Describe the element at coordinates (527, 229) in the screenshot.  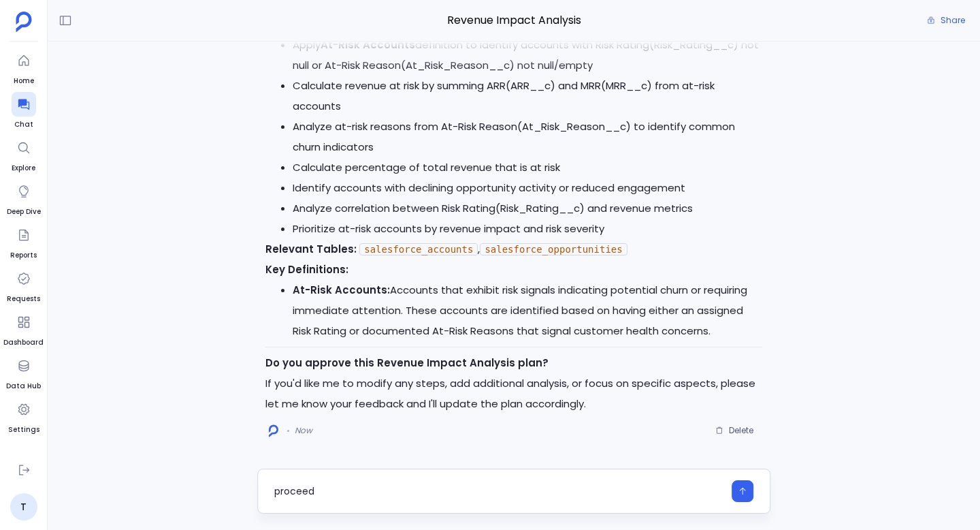
I see `li: Prioritize at-risk accounts by revenue impact and risk severity` at that location.